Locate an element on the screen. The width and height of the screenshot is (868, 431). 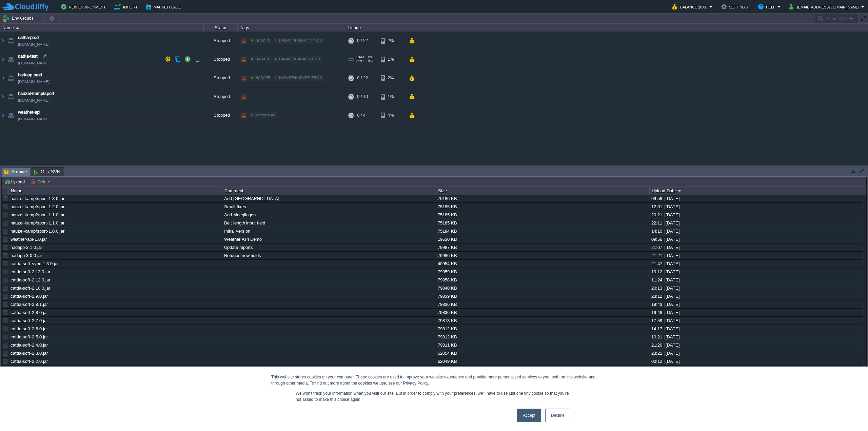
div: 19630 KB is located at coordinates (543, 239).